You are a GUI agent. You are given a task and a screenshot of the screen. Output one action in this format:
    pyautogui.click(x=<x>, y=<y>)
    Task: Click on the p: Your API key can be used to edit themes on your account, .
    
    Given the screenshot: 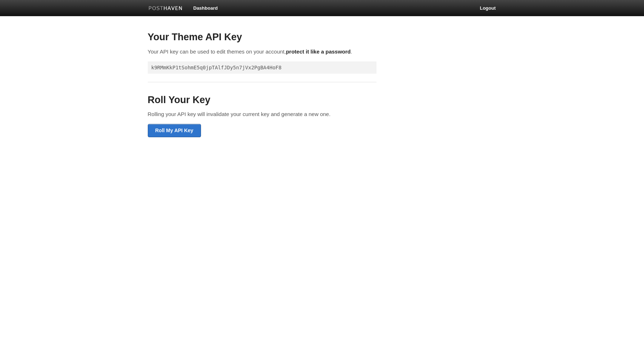 What is the action you would take?
    pyautogui.click(x=262, y=51)
    